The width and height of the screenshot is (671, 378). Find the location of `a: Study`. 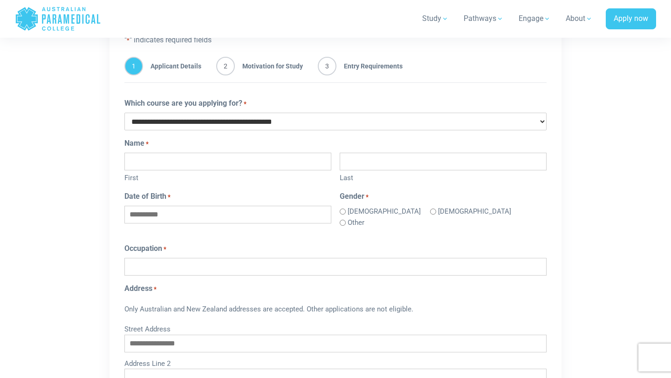

a: Study is located at coordinates (435, 19).